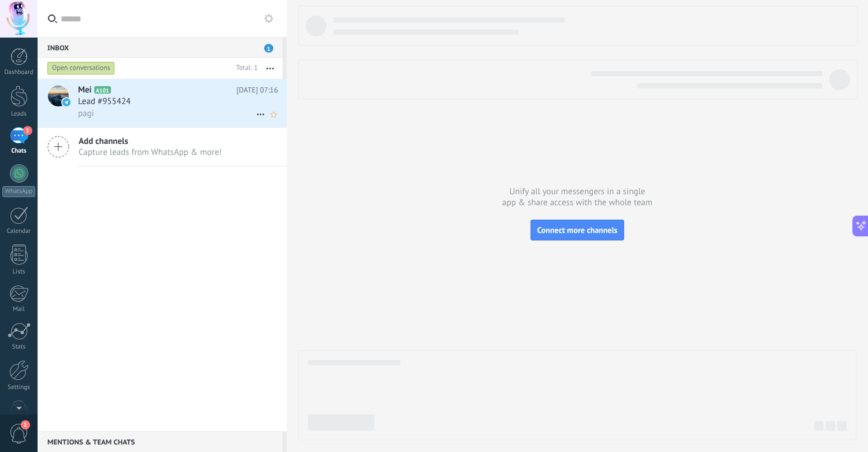 The image size is (868, 452). What do you see at coordinates (104, 102) in the screenshot?
I see `span: Lead #955424` at bounding box center [104, 102].